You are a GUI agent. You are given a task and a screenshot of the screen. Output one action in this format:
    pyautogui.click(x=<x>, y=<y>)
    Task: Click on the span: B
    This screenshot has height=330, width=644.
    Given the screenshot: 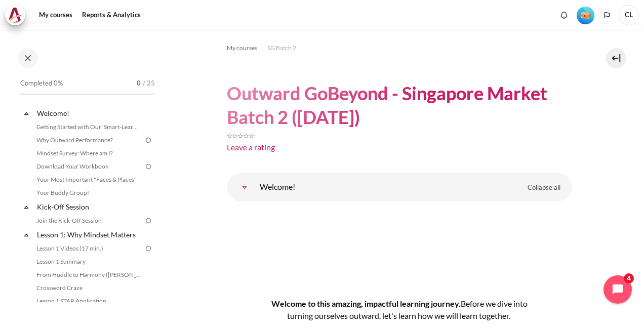 What is the action you would take?
    pyautogui.click(x=463, y=303)
    